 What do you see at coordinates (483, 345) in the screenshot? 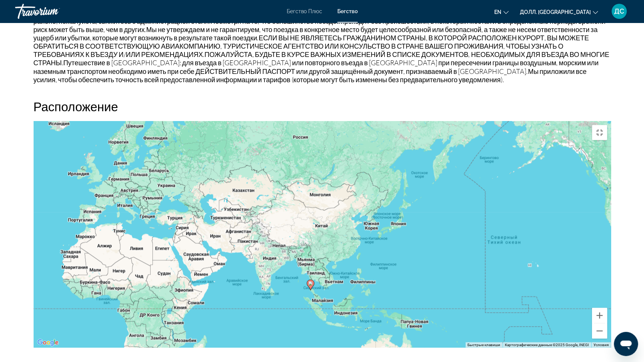
I see `button: Быстрые клавиши` at bounding box center [483, 345].